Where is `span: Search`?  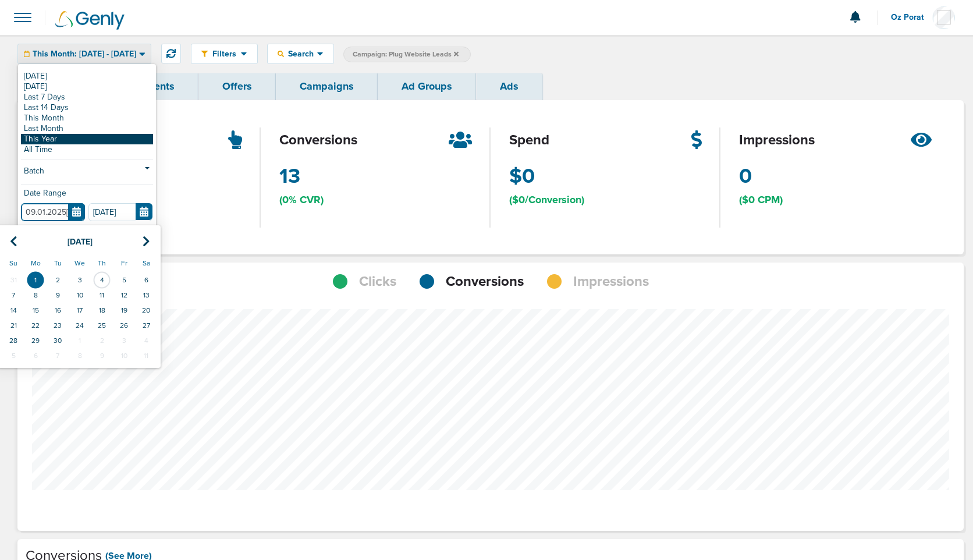 span: Search is located at coordinates (300, 54).